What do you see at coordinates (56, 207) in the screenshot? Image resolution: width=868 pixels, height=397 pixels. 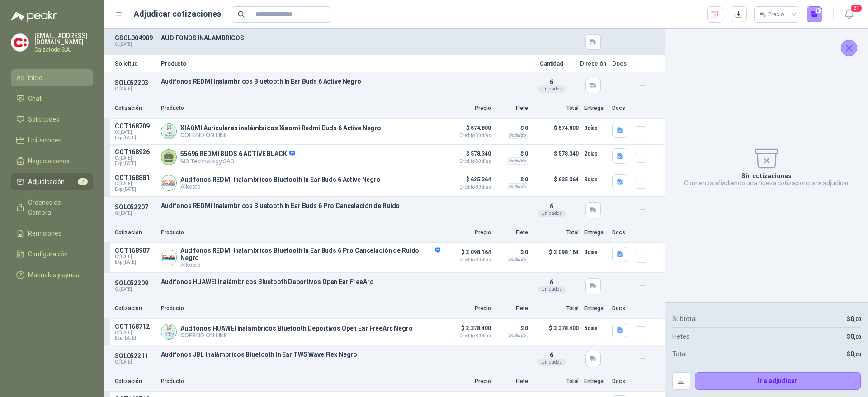 I see `span: Órdenes de Compra` at bounding box center [56, 207].